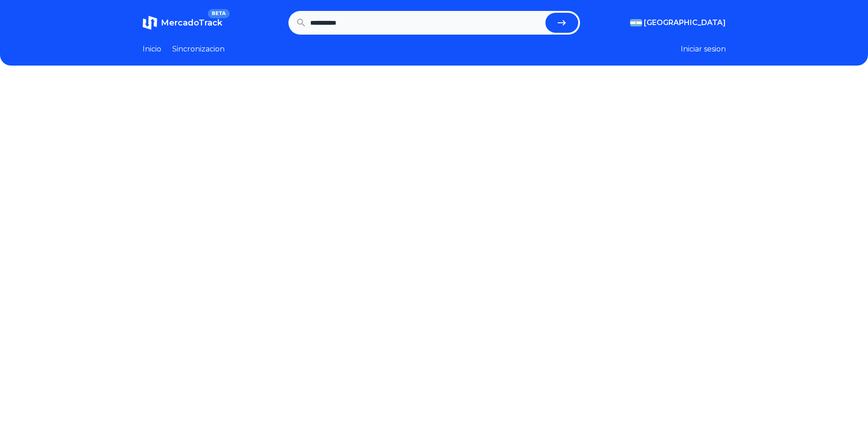  What do you see at coordinates (703, 49) in the screenshot?
I see `button: Iniciar sesion` at bounding box center [703, 49].